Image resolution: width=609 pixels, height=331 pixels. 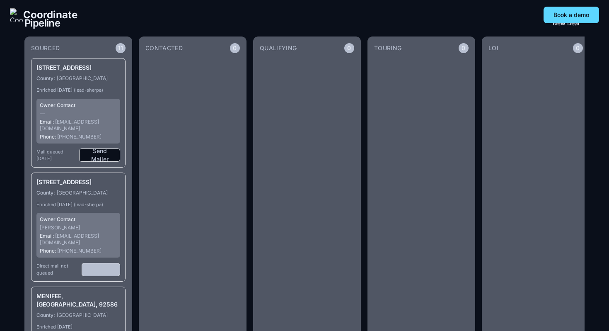 I want to click on span: Coordinate, so click(x=50, y=15).